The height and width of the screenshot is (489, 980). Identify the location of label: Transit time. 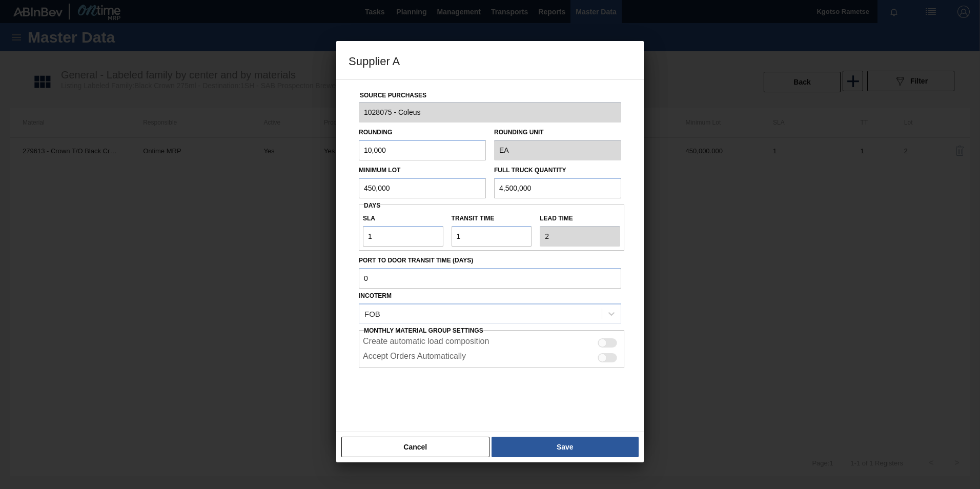
(491, 218).